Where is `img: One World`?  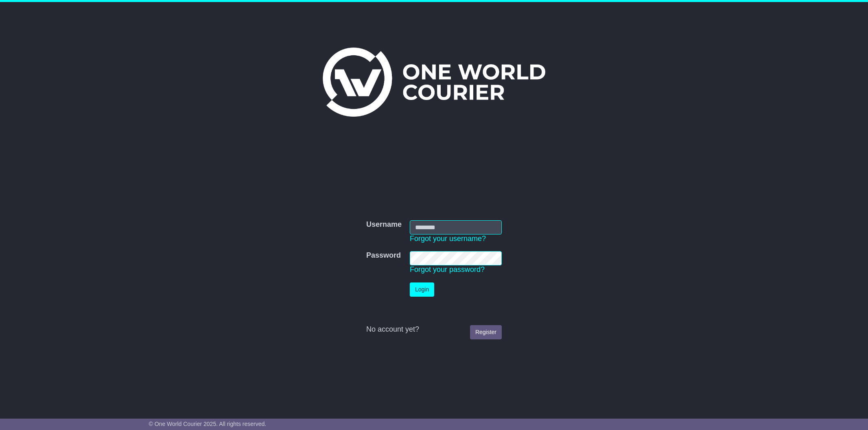
img: One World is located at coordinates (434, 82).